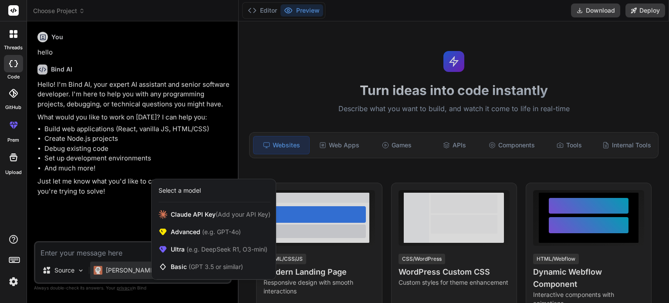 The image size is (669, 303). Describe the element at coordinates (13, 107) in the screenshot. I see `label: GitHub` at that location.